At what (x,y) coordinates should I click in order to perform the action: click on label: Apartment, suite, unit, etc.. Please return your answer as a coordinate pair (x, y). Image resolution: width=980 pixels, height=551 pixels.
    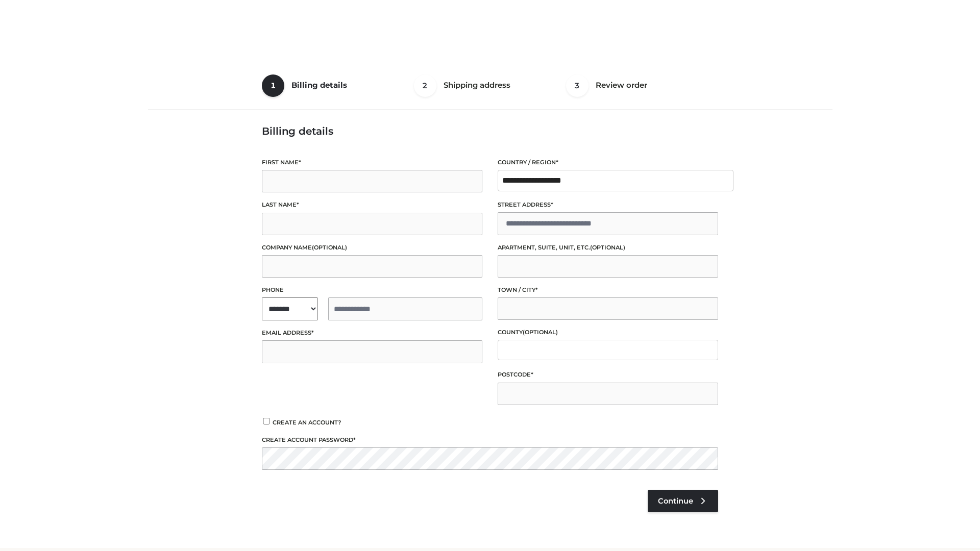
    Looking at the image, I should click on (608, 248).